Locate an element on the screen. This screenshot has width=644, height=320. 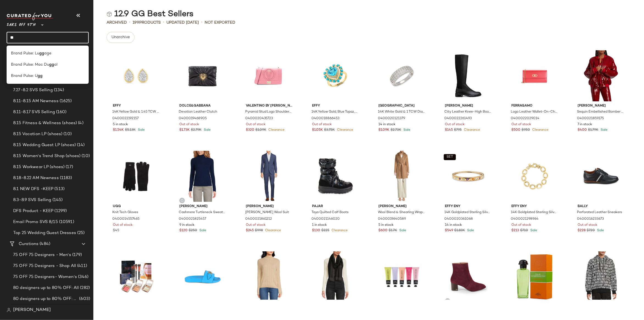
span: $2.73K is located at coordinates (395, 130).